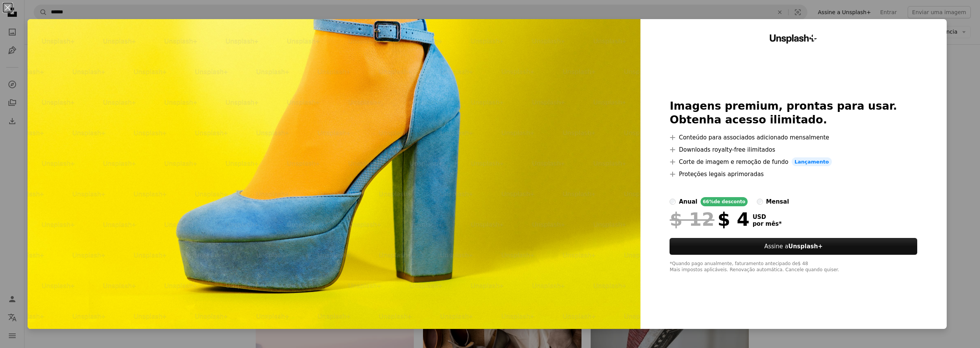 This screenshot has height=348, width=980. What do you see at coordinates (793, 150) in the screenshot?
I see `li: Downloads royalty-free ilimitados` at bounding box center [793, 150].